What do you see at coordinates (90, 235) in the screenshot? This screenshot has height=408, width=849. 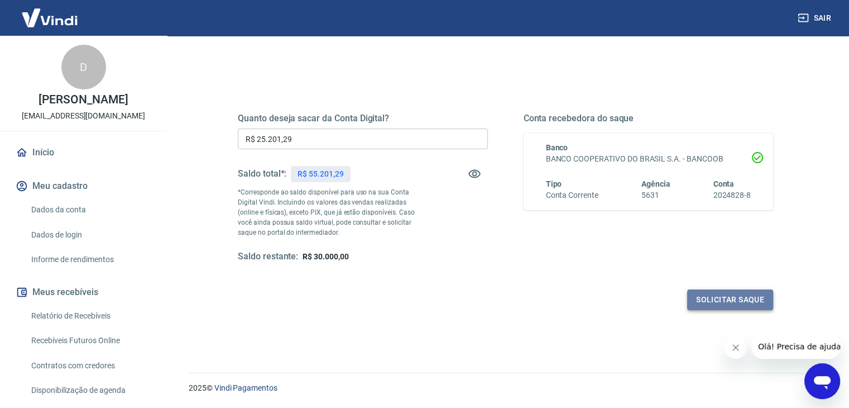 I see `a: Dados de login` at bounding box center [90, 235].